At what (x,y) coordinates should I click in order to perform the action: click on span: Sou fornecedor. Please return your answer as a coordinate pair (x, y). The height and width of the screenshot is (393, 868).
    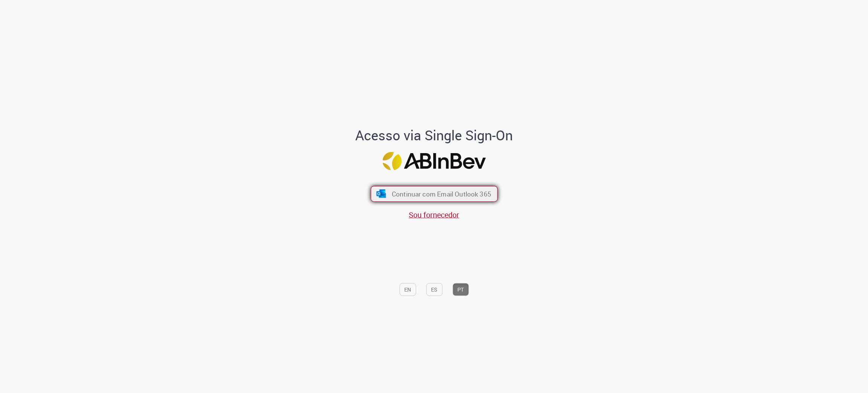
    Looking at the image, I should click on (434, 214).